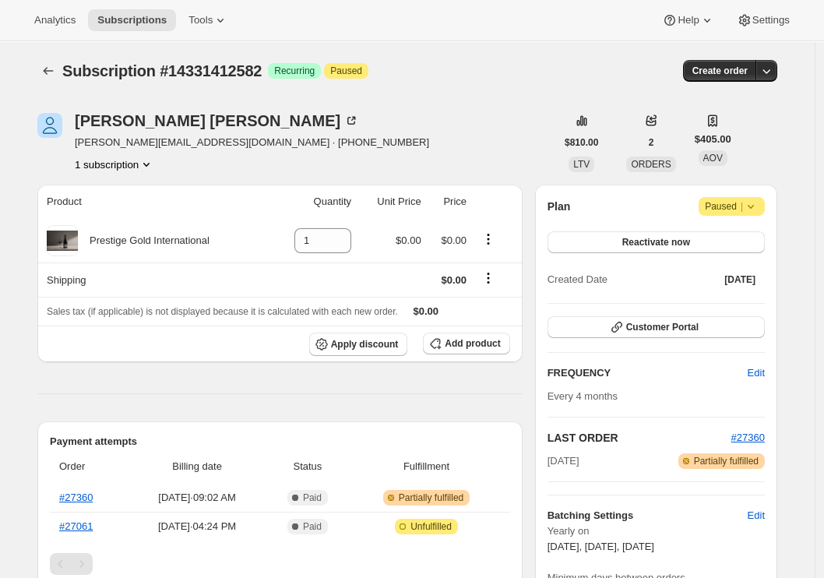 The image size is (824, 578). I want to click on span: ORDERS, so click(651, 164).